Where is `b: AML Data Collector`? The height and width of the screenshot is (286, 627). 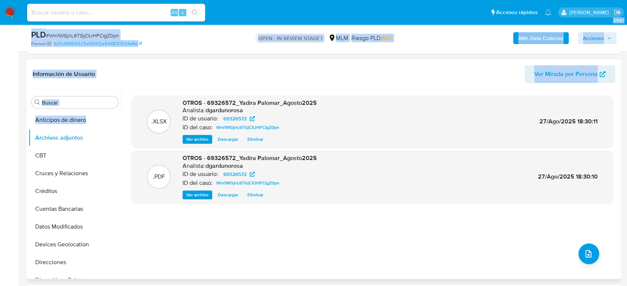 b: AML Data Collector is located at coordinates (541, 38).